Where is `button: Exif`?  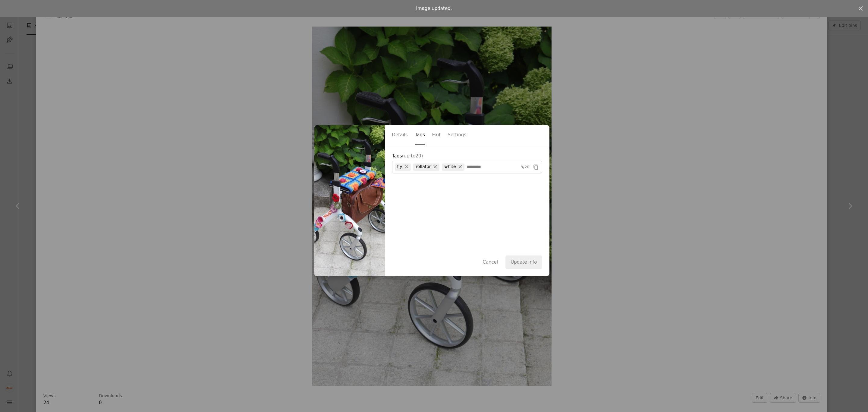
button: Exif is located at coordinates (436, 135).